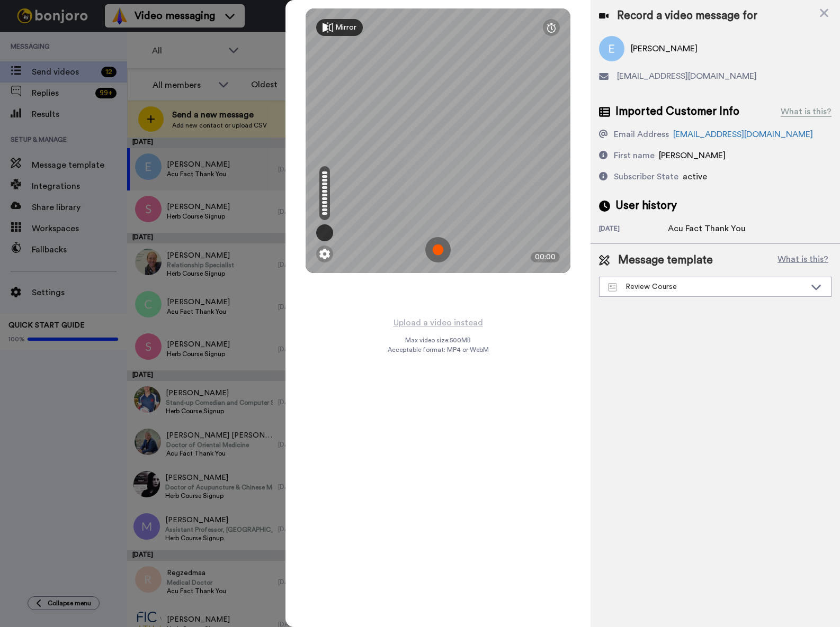  I want to click on span: User history, so click(646, 206).